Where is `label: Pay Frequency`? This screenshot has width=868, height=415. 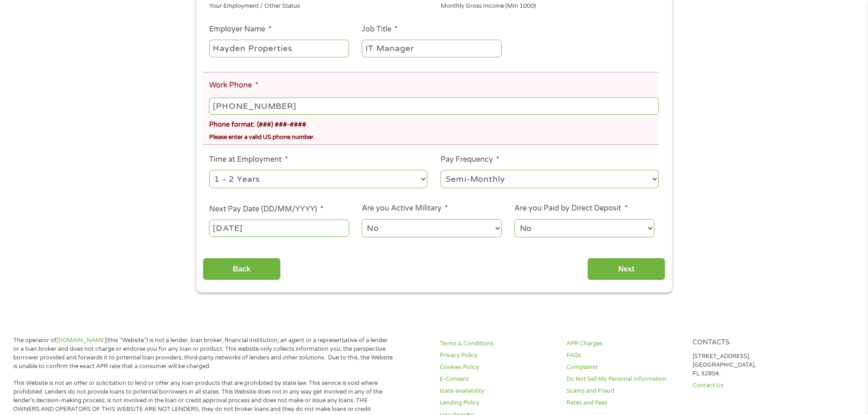
label: Pay Frequency is located at coordinates (469, 159).